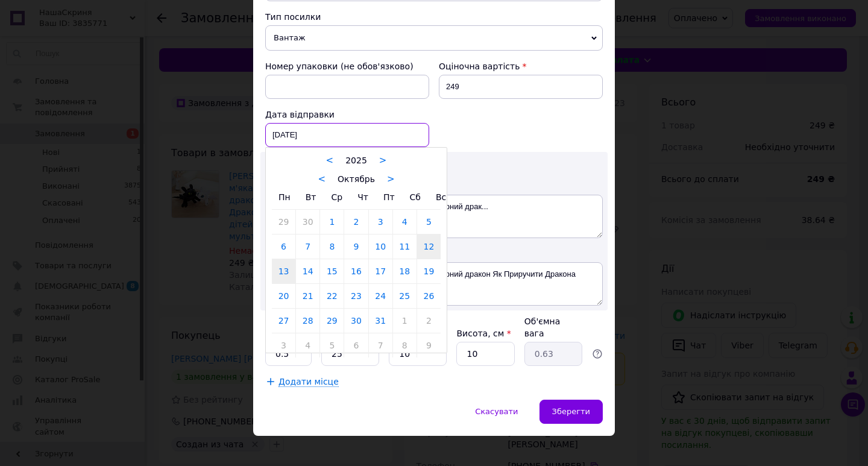 Image resolution: width=868 pixels, height=466 pixels. What do you see at coordinates (496, 411) in the screenshot?
I see `span: Скасувати` at bounding box center [496, 411].